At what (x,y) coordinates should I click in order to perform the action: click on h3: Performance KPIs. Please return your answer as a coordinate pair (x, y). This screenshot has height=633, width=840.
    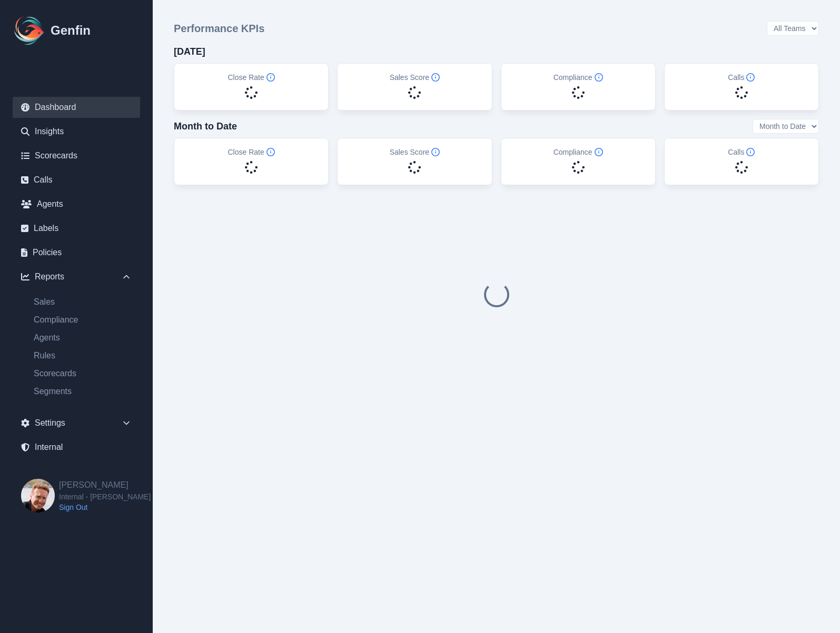
    Looking at the image, I should click on (219, 28).